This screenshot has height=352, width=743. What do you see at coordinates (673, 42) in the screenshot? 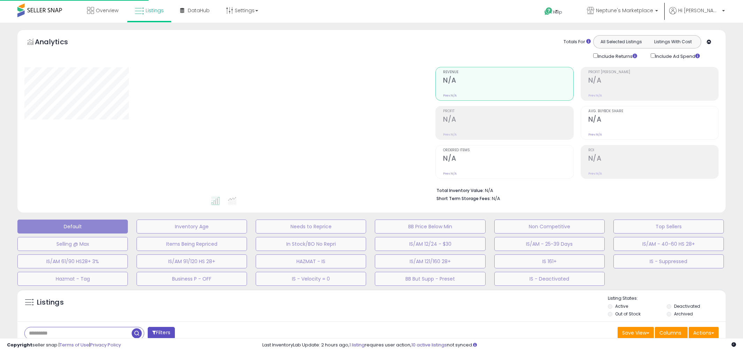
I see `button: Listings With Cost` at bounding box center [673, 42].